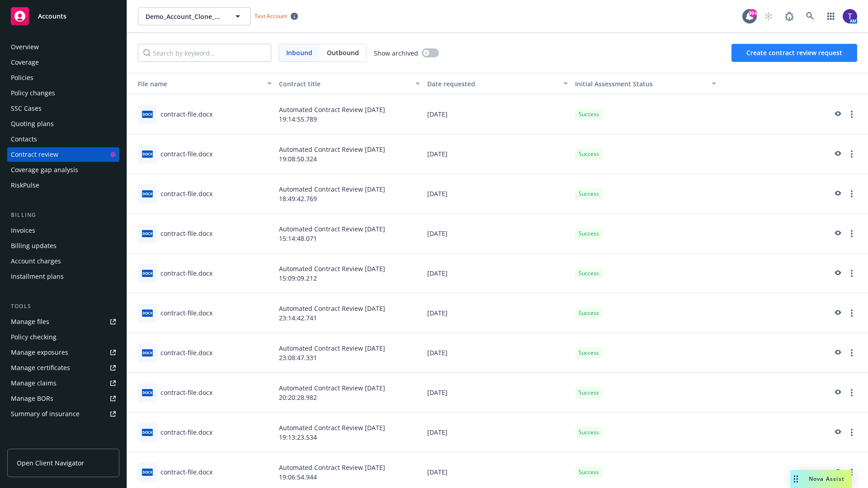 This screenshot has width=868, height=488. I want to click on div: Manage BORs, so click(32, 398).